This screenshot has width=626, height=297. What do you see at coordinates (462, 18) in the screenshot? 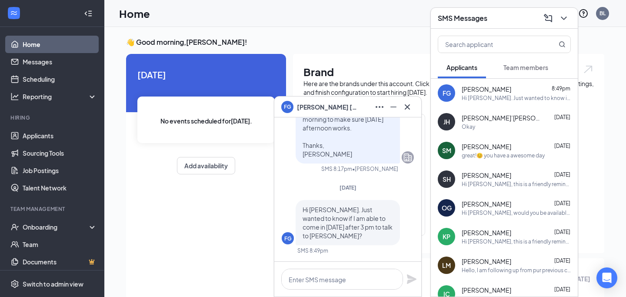
I see `h3: SMS Messages` at bounding box center [462, 18].